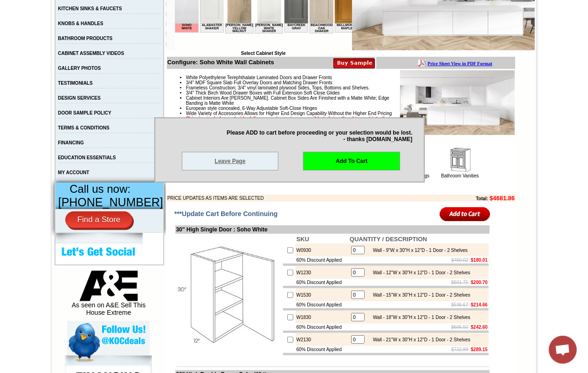  What do you see at coordinates (333, 230) in the screenshot?
I see `td: 30" High Single Door : Soho White` at bounding box center [333, 230].